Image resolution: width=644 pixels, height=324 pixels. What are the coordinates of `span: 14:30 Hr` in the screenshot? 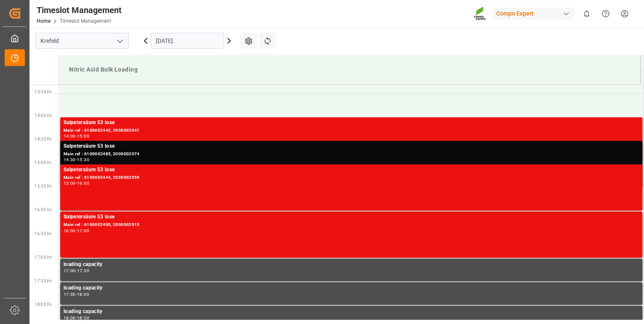 It's located at (43, 139).